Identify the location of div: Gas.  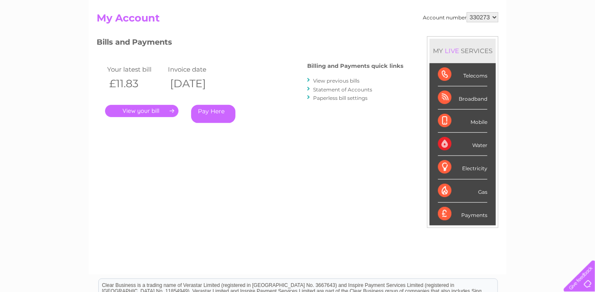
(463, 191).